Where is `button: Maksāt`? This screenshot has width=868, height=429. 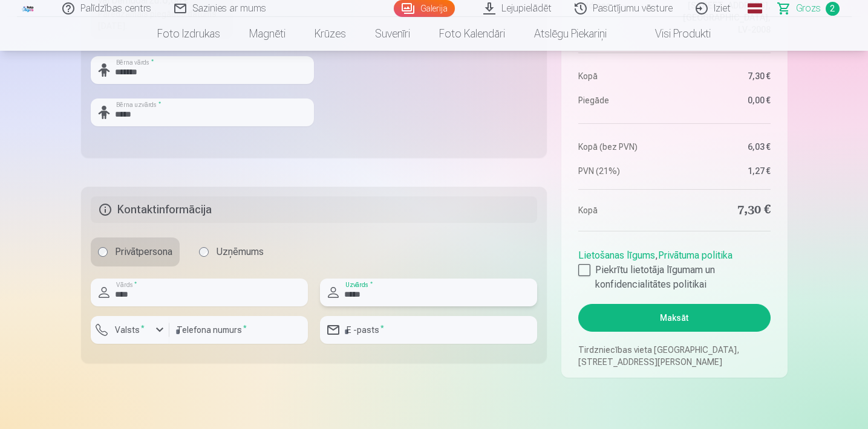 button: Maksāt is located at coordinates (674, 318).